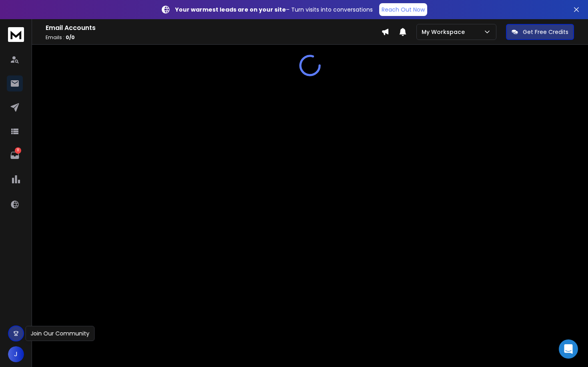 The height and width of the screenshot is (367, 588). Describe the element at coordinates (213, 28) in the screenshot. I see `h1: Email Accounts` at that location.